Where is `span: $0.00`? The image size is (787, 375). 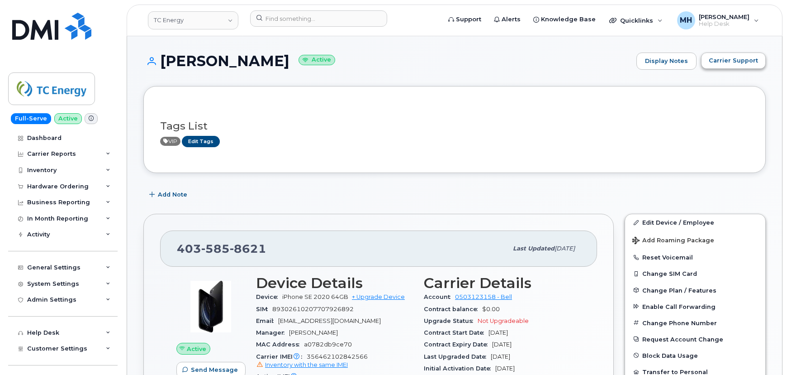 span: $0.00 is located at coordinates (491, 308).